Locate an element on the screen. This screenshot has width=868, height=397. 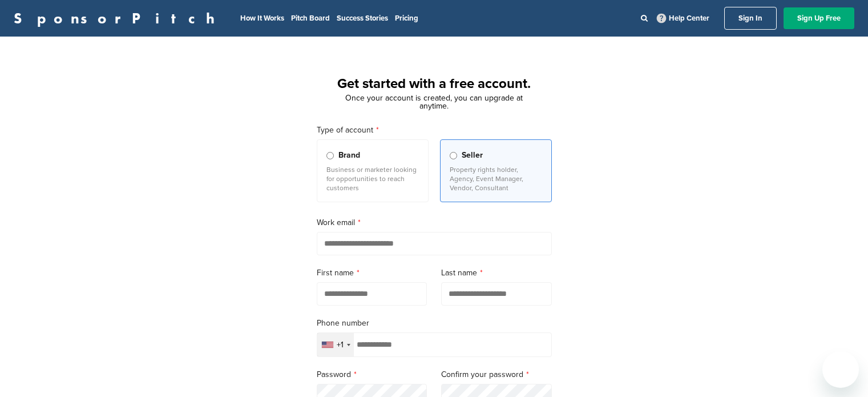
input: Brand Business or marketer looking for opportunities to reach customers is located at coordinates (330, 155).